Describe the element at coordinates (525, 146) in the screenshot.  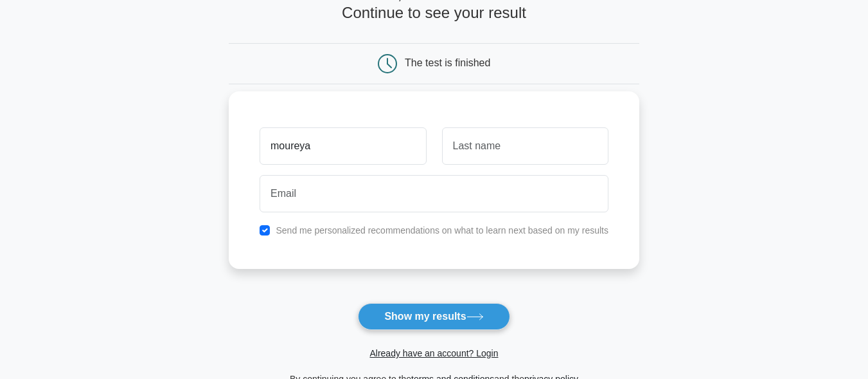
I see `input: Last name` at that location.